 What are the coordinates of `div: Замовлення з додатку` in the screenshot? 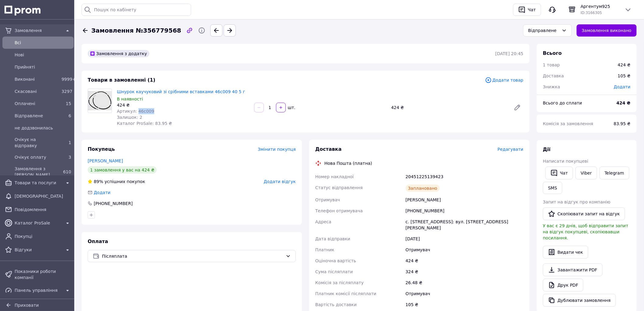 It's located at (119, 54).